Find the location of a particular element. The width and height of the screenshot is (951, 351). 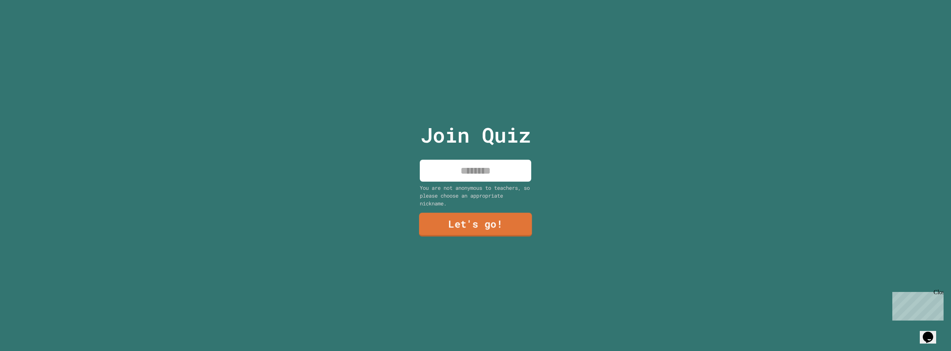

div: Chat with us now!Close is located at coordinates (27, 25).